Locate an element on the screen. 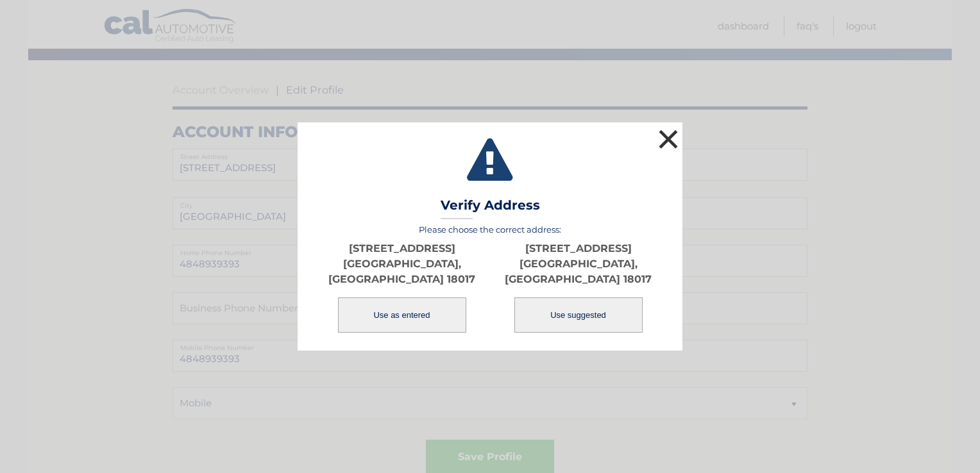  h3: Verify Address is located at coordinates (490, 208).